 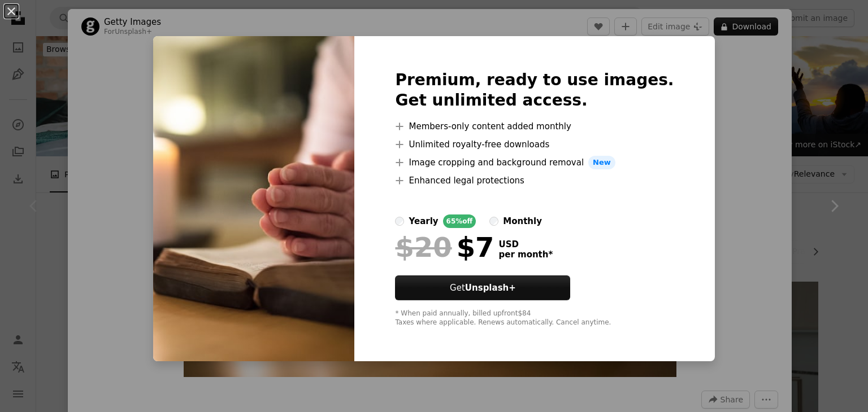 What do you see at coordinates (423, 247) in the screenshot?
I see `span: $20` at bounding box center [423, 247].